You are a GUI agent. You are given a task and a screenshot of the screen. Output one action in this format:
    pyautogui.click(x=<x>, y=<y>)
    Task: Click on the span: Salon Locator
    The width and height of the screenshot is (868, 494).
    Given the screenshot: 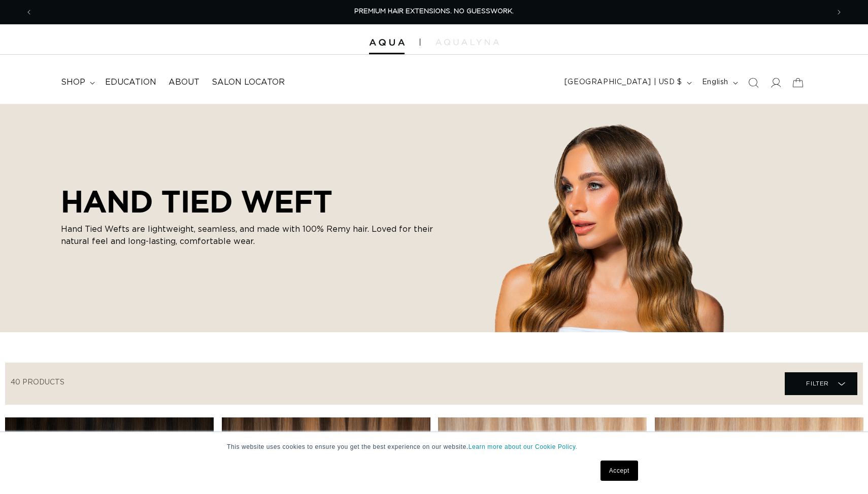 What is the action you would take?
    pyautogui.click(x=248, y=82)
    